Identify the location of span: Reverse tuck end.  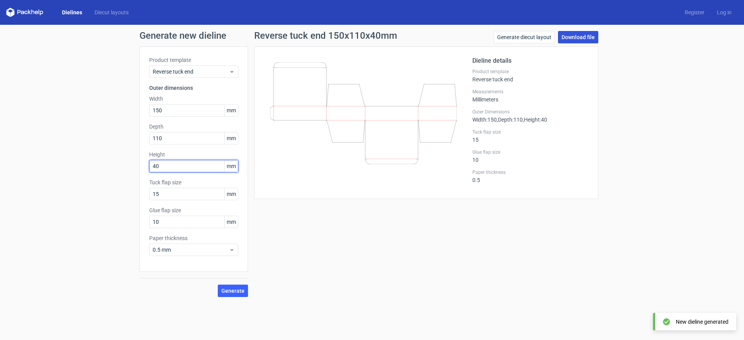
(191, 72).